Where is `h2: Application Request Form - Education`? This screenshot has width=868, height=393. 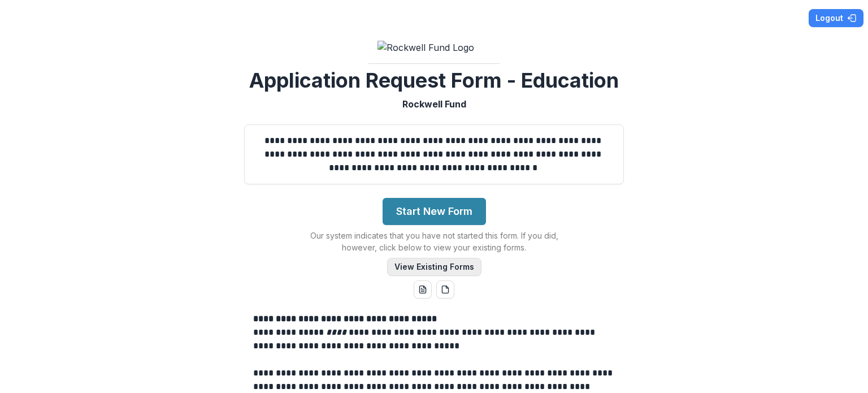 h2: Application Request Form - Education is located at coordinates (434, 80).